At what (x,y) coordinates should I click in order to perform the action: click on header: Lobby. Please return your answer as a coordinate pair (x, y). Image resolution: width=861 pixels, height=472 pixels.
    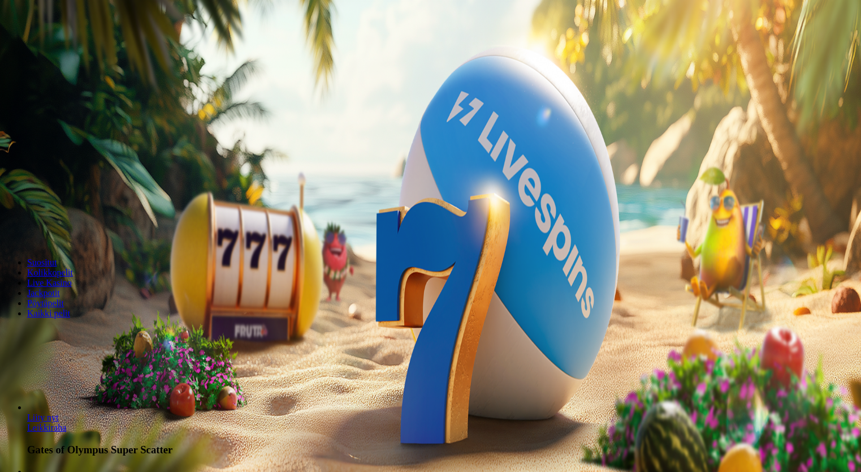
    Looking at the image, I should click on (430, 288).